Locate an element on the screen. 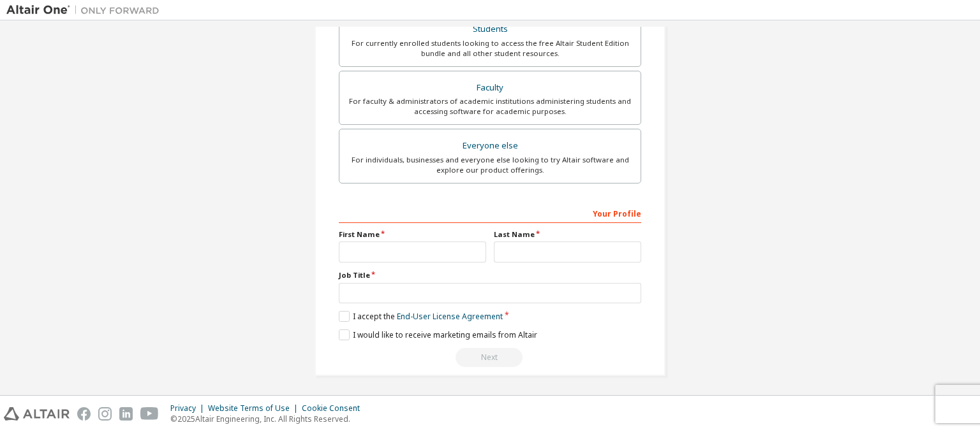 This screenshot has height=432, width=980. img: altair_logo.svg is located at coordinates (36, 414).